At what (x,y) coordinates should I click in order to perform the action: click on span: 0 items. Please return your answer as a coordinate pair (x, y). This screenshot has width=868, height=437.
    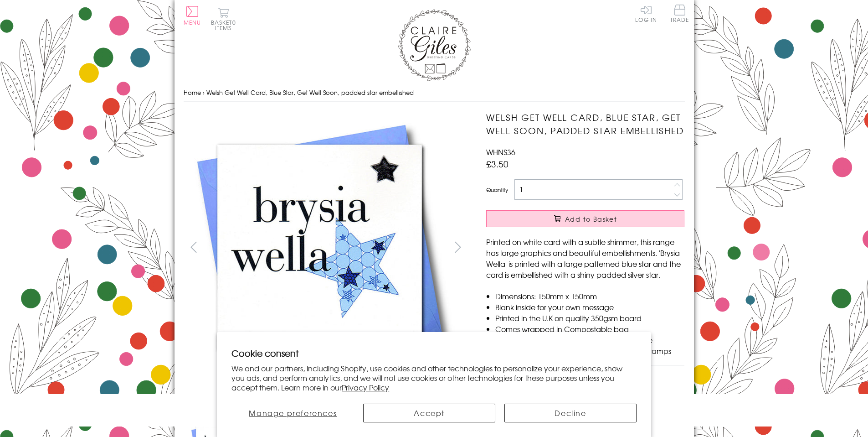
    Looking at the image, I should click on (226, 25).